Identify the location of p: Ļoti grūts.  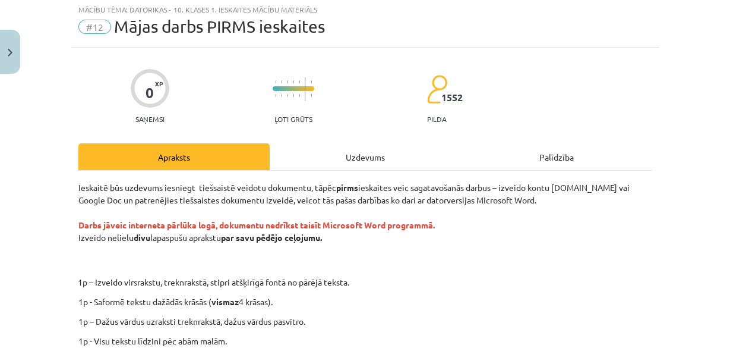
(293, 119).